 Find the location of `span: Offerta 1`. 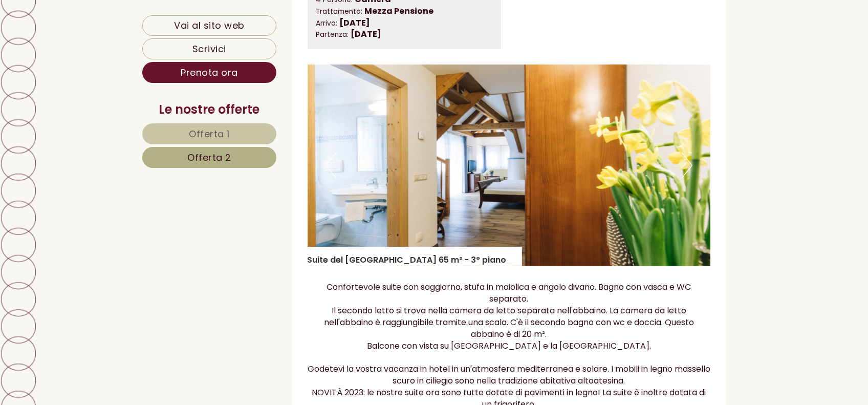

span: Offerta 1 is located at coordinates (209, 133).